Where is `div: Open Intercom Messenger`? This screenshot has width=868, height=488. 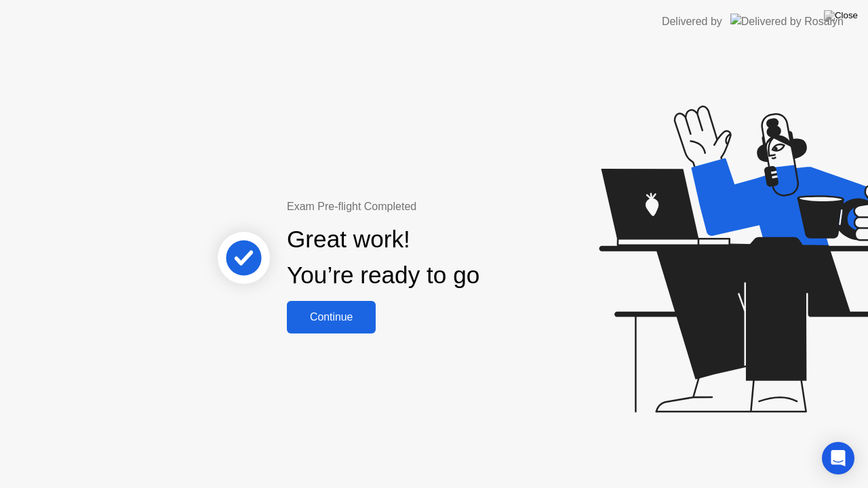 div: Open Intercom Messenger is located at coordinates (838, 458).